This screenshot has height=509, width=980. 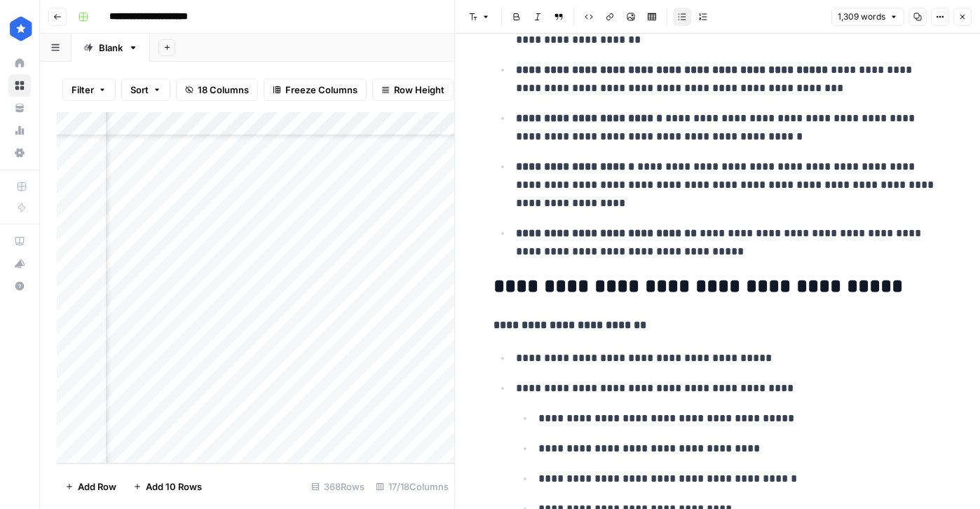 What do you see at coordinates (19, 29) in the screenshot?
I see `button: Workspace: ConsumerAffairs` at bounding box center [19, 29].